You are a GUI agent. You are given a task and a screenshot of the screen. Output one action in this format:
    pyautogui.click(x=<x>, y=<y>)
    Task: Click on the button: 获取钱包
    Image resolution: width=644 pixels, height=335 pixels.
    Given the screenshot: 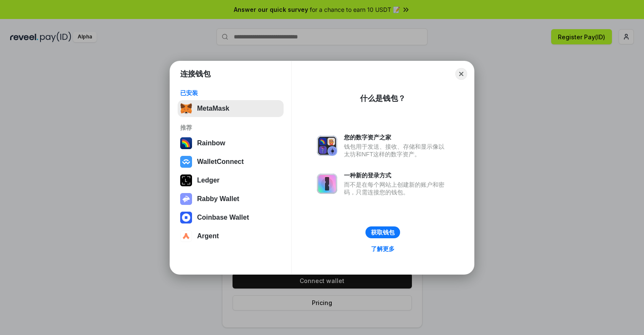 What is the action you would take?
    pyautogui.click(x=383, y=232)
    